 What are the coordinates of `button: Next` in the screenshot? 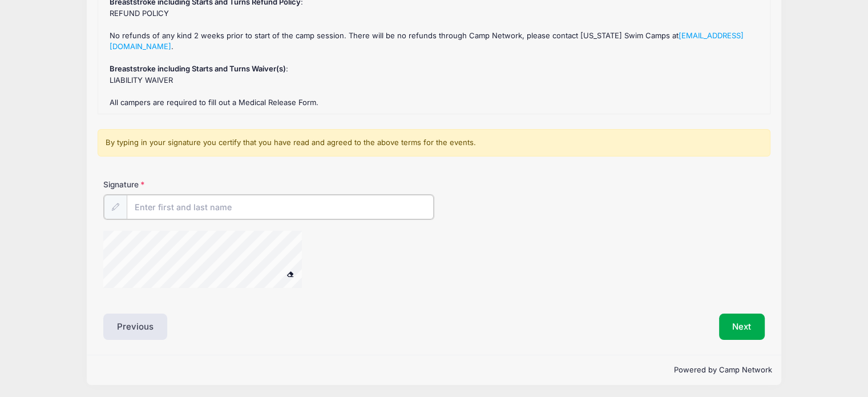 It's located at (742, 326).